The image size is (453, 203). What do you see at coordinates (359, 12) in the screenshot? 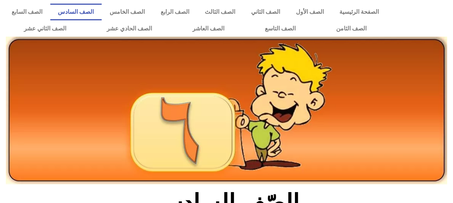
I see `a: الصفحة الرئيسية` at bounding box center [359, 12].